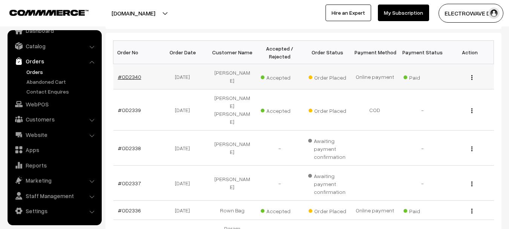 Image resolution: width=509 pixels, height=229 pixels. I want to click on a: Marketing, so click(54, 180).